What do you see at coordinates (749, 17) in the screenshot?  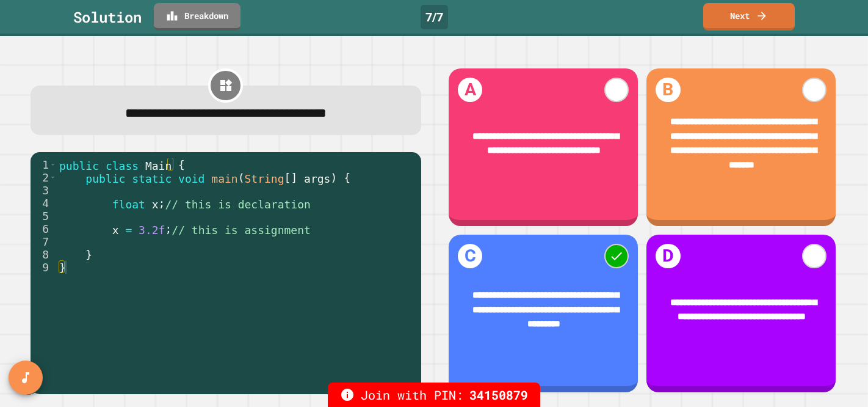 I see `a: Next` at bounding box center [749, 17].